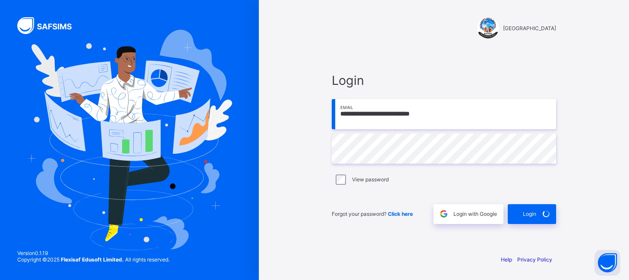 The width and height of the screenshot is (629, 280). Describe the element at coordinates (607, 263) in the screenshot. I see `button: Open asap` at that location.